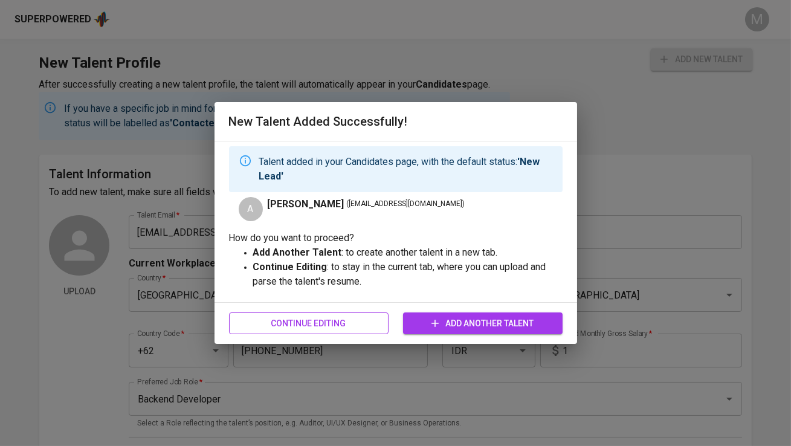 This screenshot has height=446, width=791. I want to click on p: : to stay in the current tab, where you can upload and parse the talent's resume., so click(408, 274).